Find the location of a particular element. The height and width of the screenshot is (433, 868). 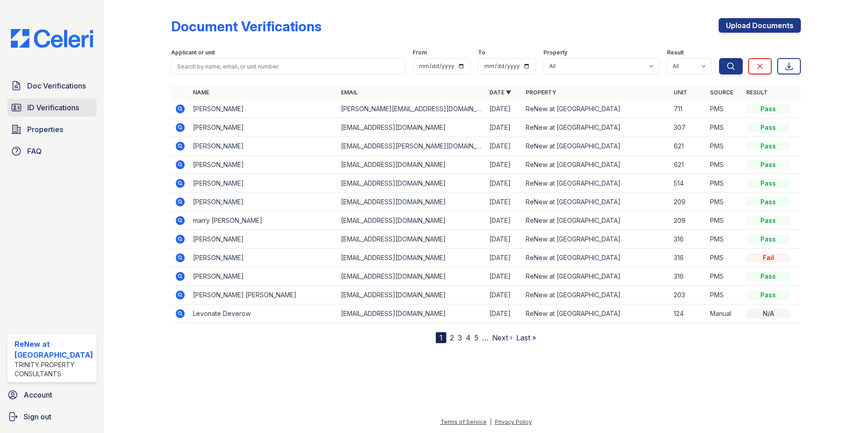

td: 209 is located at coordinates (688, 202).